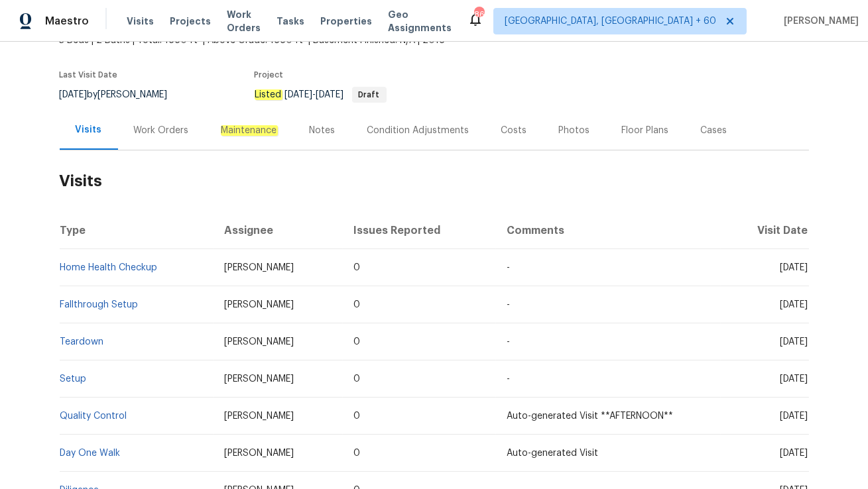 Image resolution: width=868 pixels, height=489 pixels. I want to click on div: Notes, so click(322, 130).